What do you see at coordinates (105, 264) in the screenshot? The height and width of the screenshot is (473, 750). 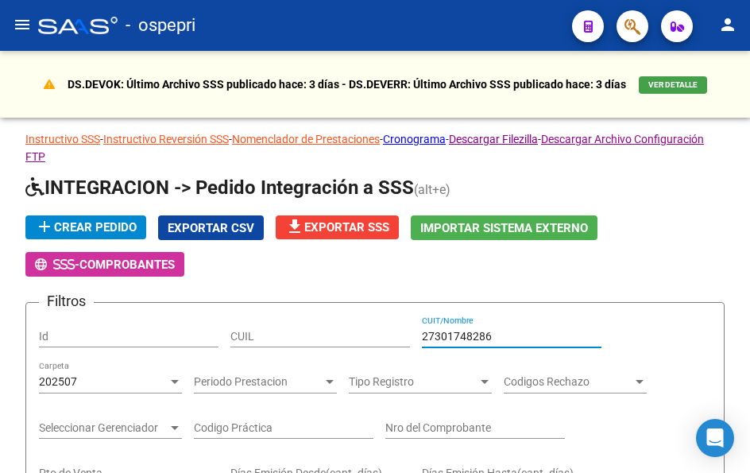 I see `button: -Comprobantes` at bounding box center [105, 264].